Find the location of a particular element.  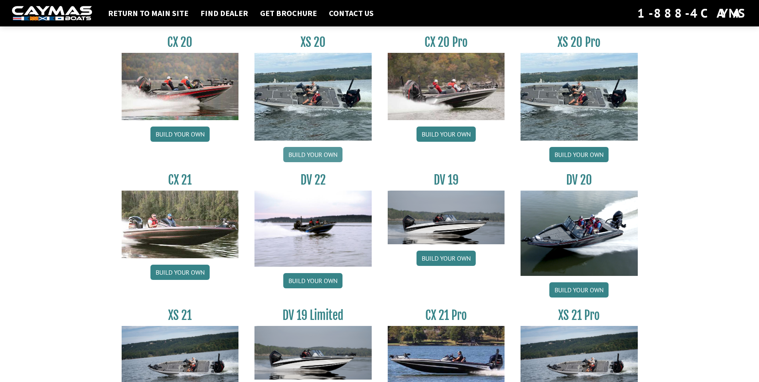

h3: XS 20 Pro is located at coordinates (579, 42).